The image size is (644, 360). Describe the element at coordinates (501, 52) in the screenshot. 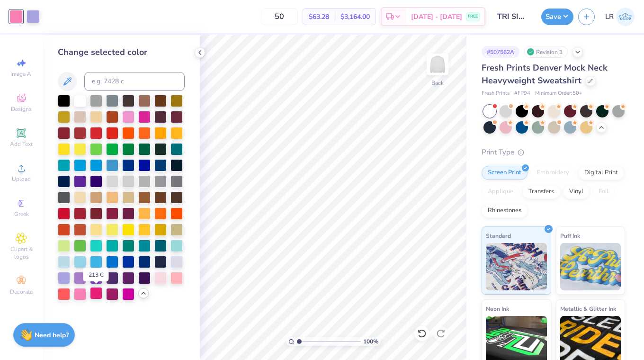

I see `div: # 507562A` at that location.